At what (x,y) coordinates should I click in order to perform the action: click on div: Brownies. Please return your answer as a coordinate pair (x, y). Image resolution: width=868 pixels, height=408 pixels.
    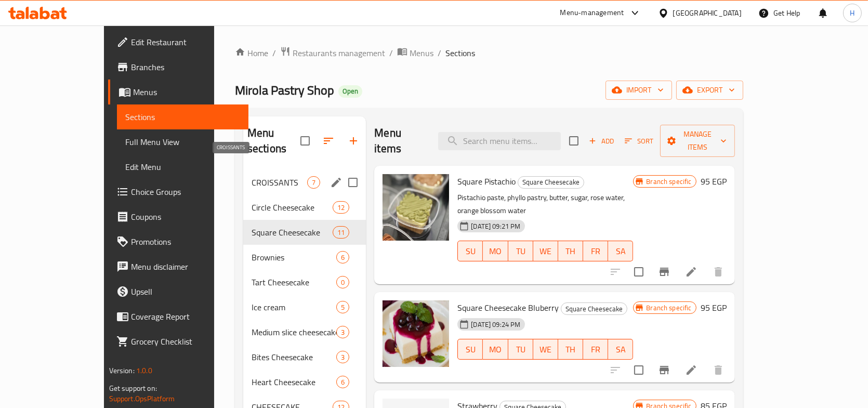
    Looking at the image, I should click on (293, 257).